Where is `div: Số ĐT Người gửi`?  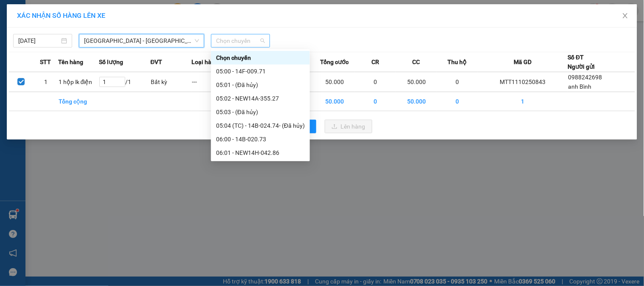 div: Số ĐT Người gửi is located at coordinates (581, 62).